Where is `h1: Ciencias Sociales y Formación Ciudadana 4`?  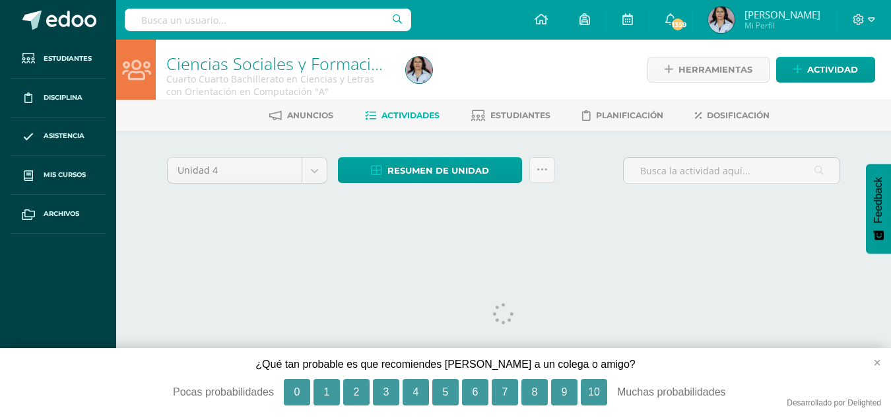 h1: Ciencias Sociales y Formación Ciudadana 4 is located at coordinates (278, 63).